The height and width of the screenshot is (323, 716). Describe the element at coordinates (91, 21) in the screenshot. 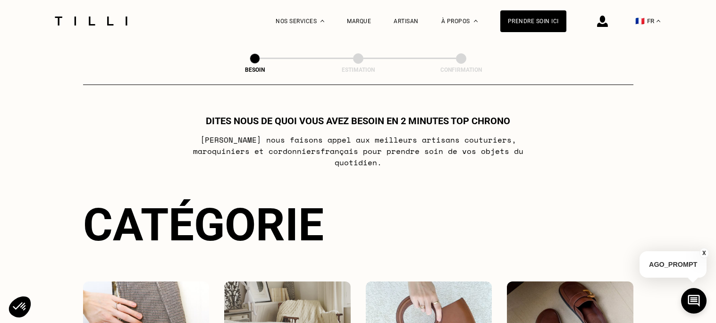

I see `a: Logo du service de couturière Tilli` at that location.